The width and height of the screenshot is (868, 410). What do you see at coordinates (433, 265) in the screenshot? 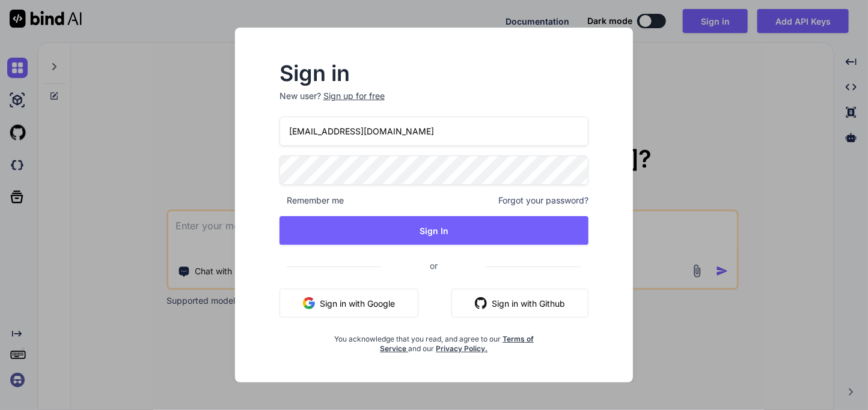
I see `span: or` at bounding box center [433, 265].